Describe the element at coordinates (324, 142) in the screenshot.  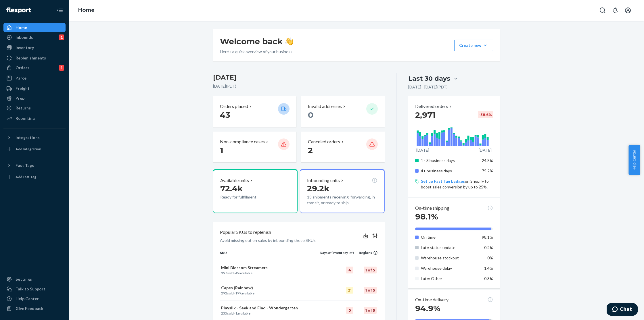
I see `p: Canceled orders` at that location.